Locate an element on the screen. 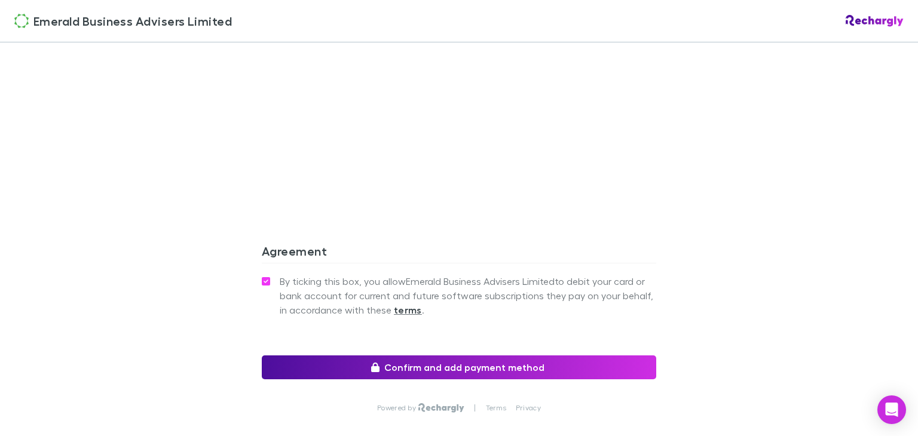  div: Open Intercom Messenger is located at coordinates (892, 410).